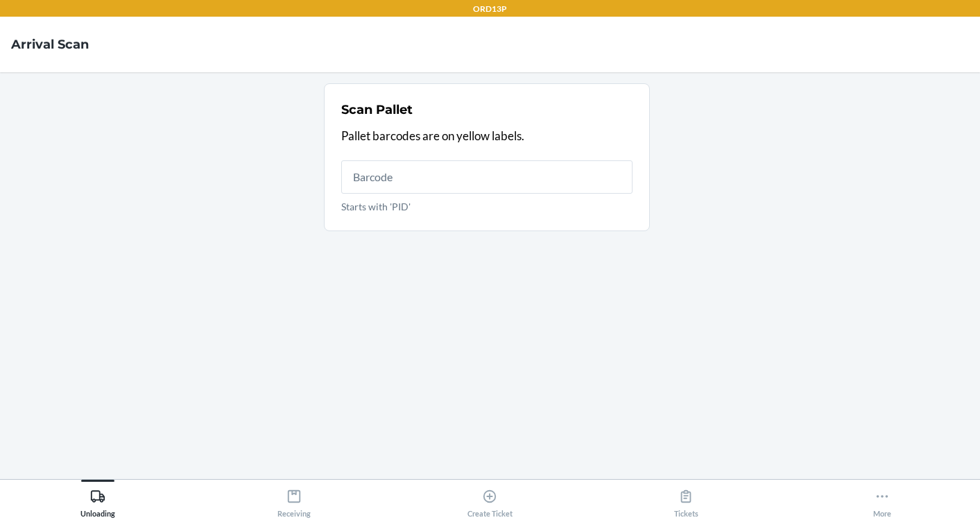 Image resolution: width=980 pixels, height=520 pixels. I want to click on p: Pallet barcodes are on yellow labels., so click(487, 136).